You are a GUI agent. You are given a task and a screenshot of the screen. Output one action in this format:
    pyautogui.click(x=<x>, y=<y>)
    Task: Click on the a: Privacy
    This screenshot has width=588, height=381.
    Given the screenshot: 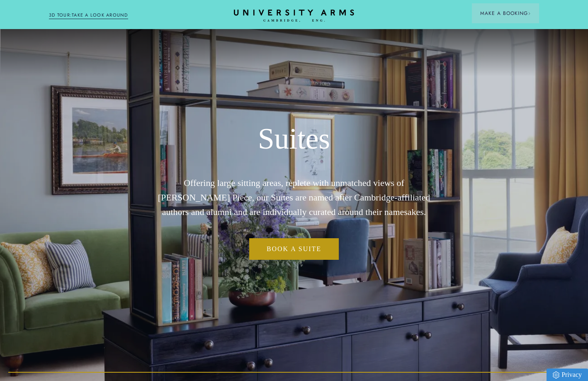 What is the action you would take?
    pyautogui.click(x=568, y=375)
    